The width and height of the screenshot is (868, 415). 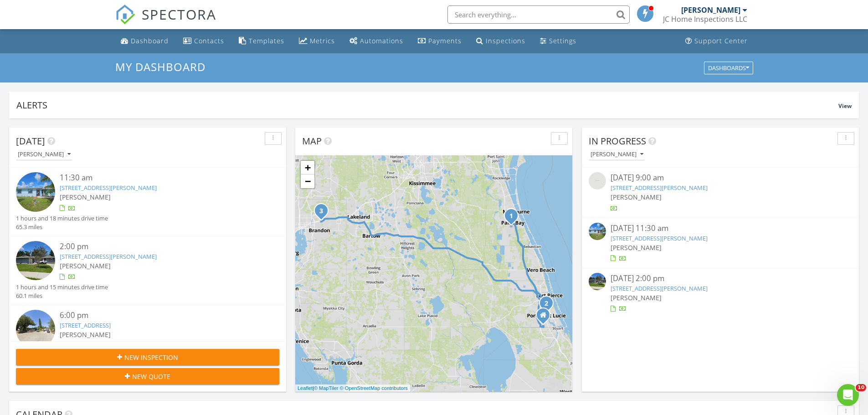 What do you see at coordinates (148, 377) in the screenshot?
I see `button: New Quote` at bounding box center [148, 377].